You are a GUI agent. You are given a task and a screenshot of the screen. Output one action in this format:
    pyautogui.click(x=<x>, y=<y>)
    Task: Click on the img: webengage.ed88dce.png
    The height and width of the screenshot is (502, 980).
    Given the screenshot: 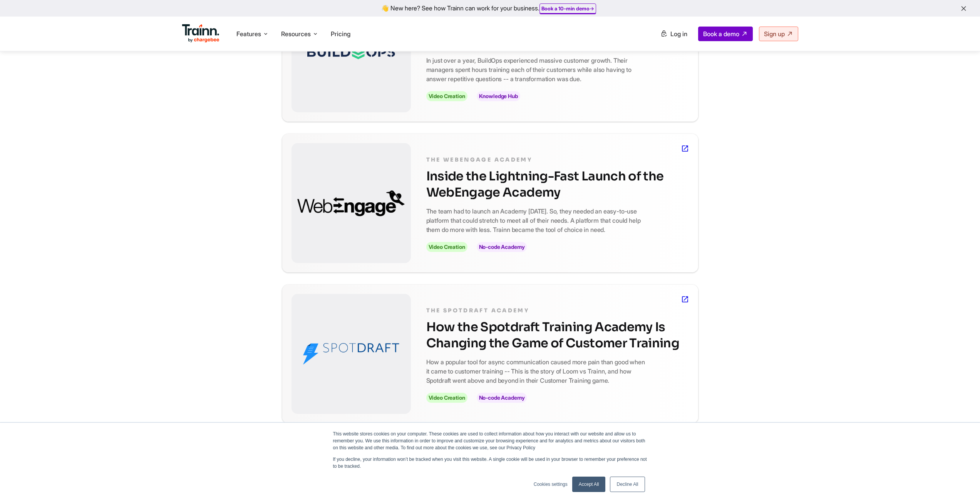 What is the action you would take?
    pyautogui.click(x=351, y=203)
    